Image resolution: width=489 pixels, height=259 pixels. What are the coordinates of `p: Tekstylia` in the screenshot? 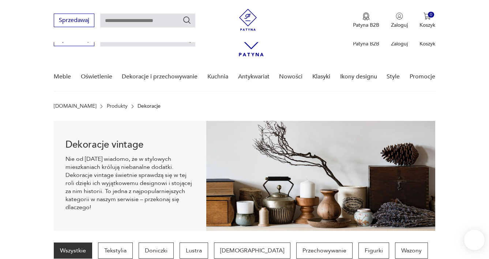 It's located at (115, 250).